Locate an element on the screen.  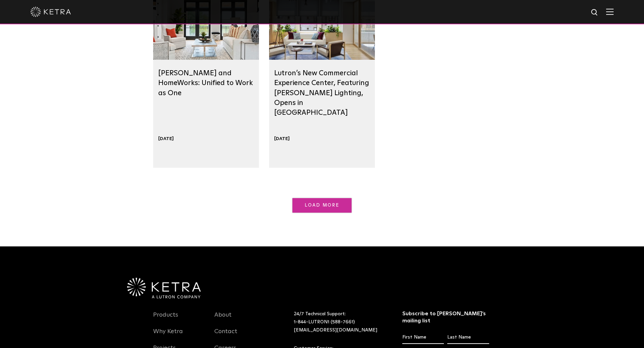
span: Load More is located at coordinates (322, 205).